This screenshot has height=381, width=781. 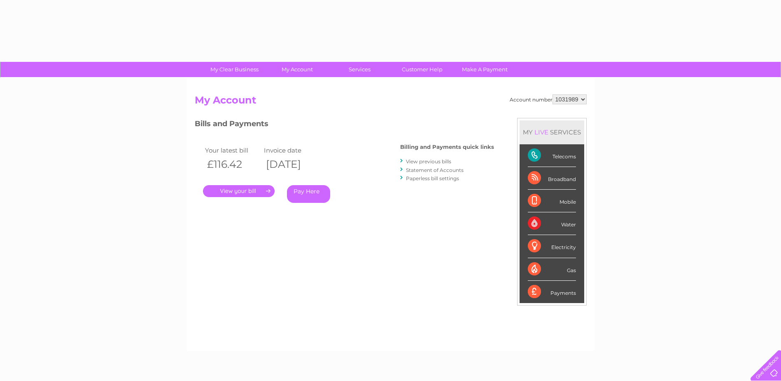 What do you see at coordinates (548, 99) in the screenshot?
I see `div: Account number` at bounding box center [548, 99].